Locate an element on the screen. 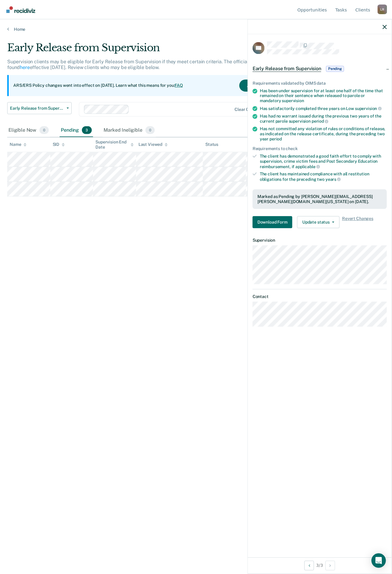 Image resolution: width=392 pixels, height=574 pixels. button: Profile dropdown button is located at coordinates (382, 9).